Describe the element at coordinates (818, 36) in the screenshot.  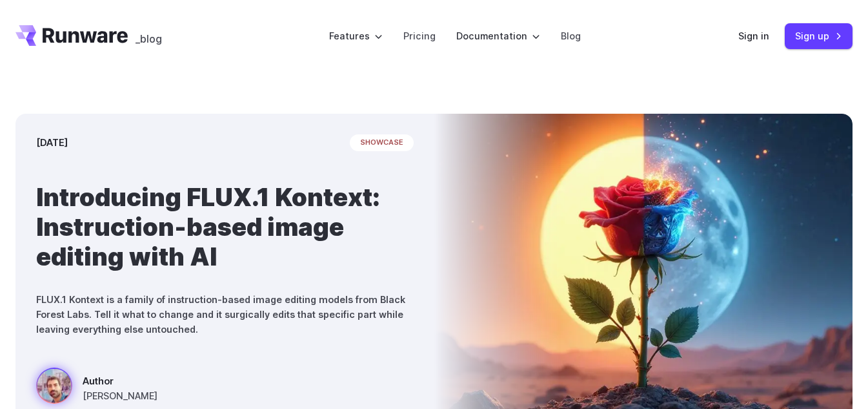
I see `a: Sign up` at that location.